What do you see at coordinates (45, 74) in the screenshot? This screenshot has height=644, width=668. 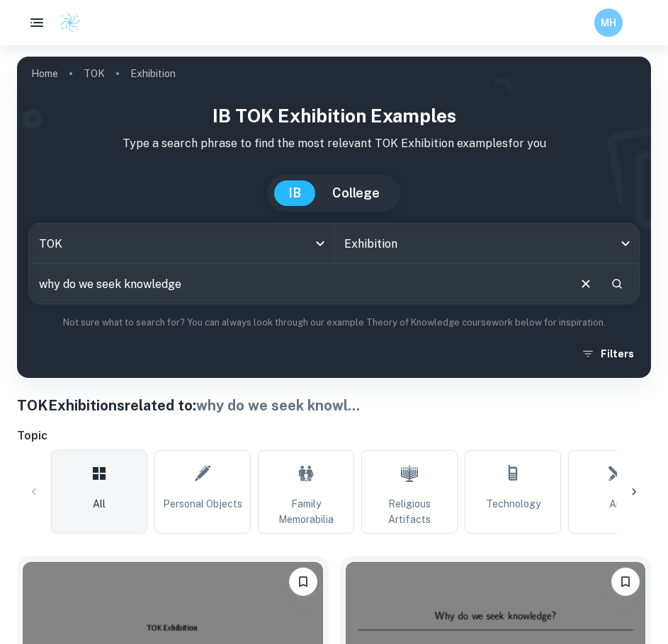 I see `a: Home` at bounding box center [45, 74].